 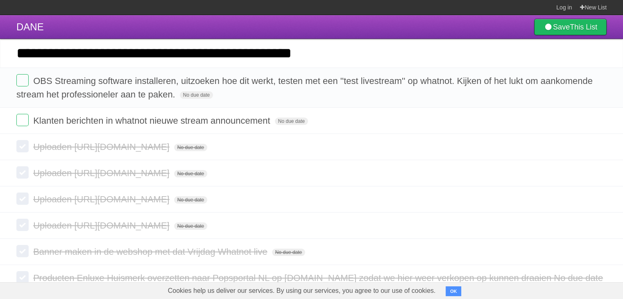 I want to click on span: Banner maken in de webshop met dat Vrijdag Whatnot live, so click(x=151, y=251).